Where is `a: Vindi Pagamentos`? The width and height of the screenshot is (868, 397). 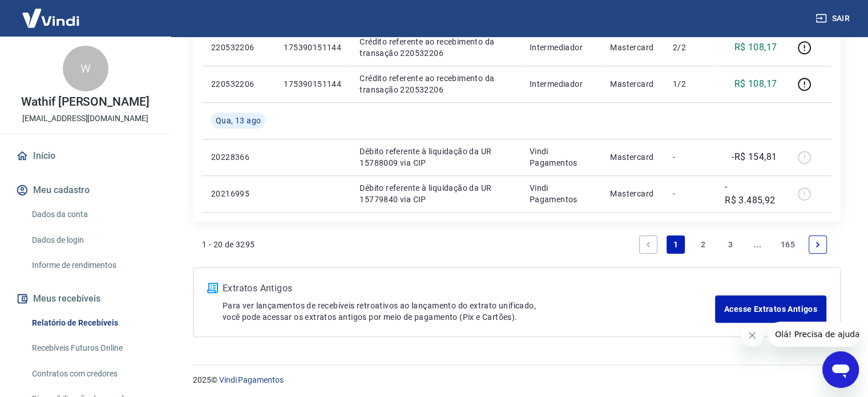 a: Vindi Pagamentos is located at coordinates (251, 380).